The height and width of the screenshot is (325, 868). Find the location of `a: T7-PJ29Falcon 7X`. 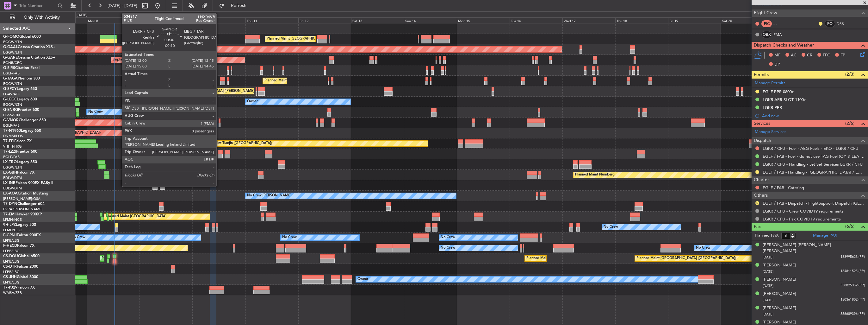

a: T7-PJ29Falcon 7X is located at coordinates (19, 287).